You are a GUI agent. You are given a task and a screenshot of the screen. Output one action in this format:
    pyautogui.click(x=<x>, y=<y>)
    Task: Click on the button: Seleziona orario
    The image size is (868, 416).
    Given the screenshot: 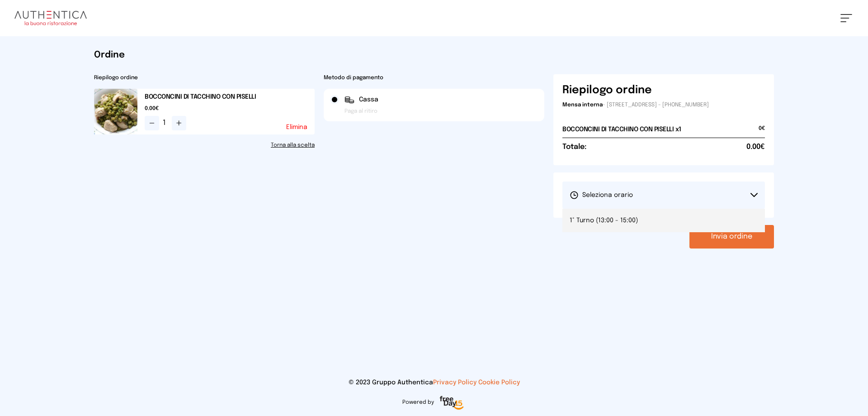 What is the action you would take?
    pyautogui.click(x=664, y=195)
    